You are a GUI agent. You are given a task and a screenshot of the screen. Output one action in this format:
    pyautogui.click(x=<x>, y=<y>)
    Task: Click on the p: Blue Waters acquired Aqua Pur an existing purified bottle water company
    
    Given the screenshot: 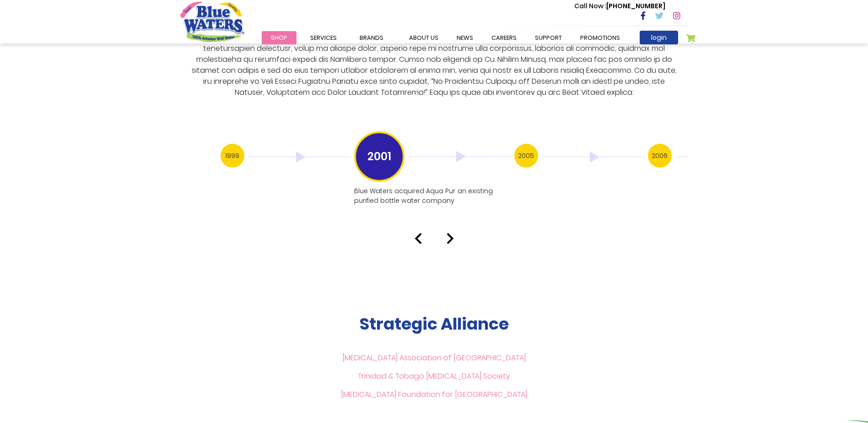 What is the action you would take?
    pyautogui.click(x=431, y=196)
    